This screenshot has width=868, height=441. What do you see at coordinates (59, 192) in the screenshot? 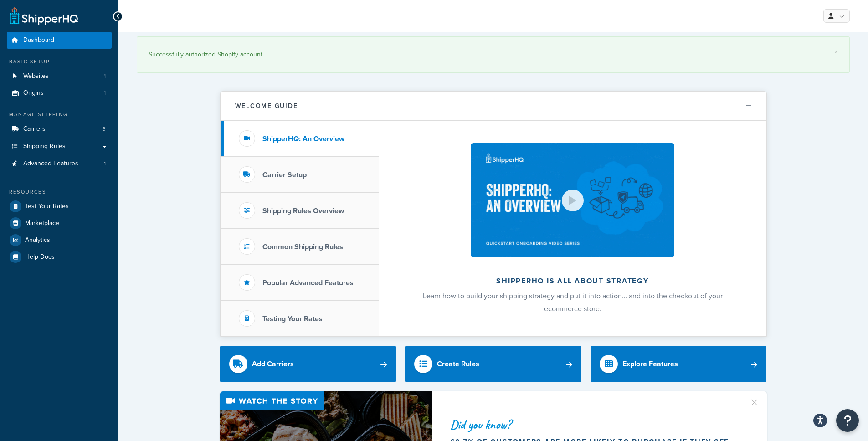
I see `div: Resources` at bounding box center [59, 192].